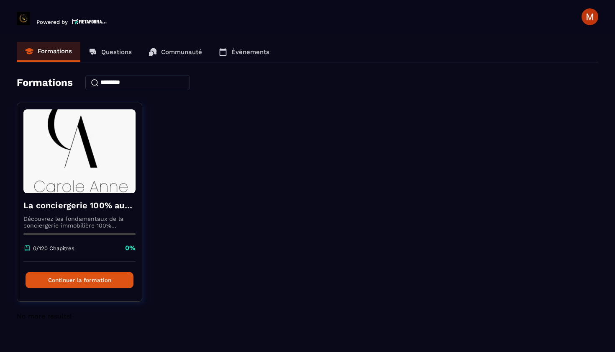 This screenshot has width=615, height=352. Describe the element at coordinates (52, 22) in the screenshot. I see `p: Powered by` at that location.